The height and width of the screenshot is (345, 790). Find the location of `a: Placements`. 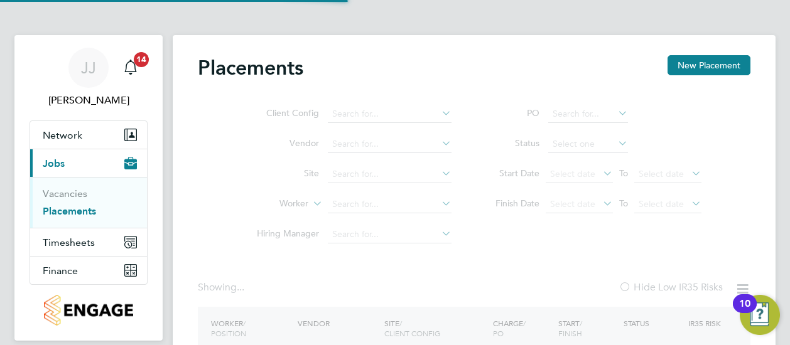

a: Placements is located at coordinates (69, 211).